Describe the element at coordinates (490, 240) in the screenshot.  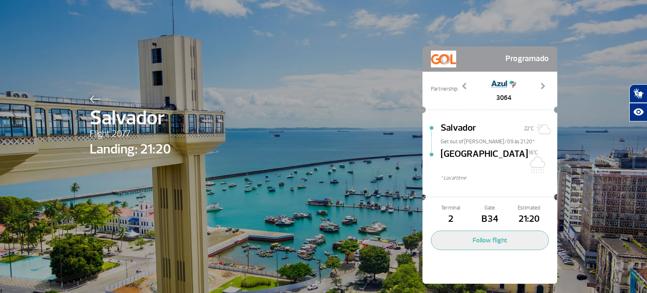
I see `button: Follow flight` at that location.